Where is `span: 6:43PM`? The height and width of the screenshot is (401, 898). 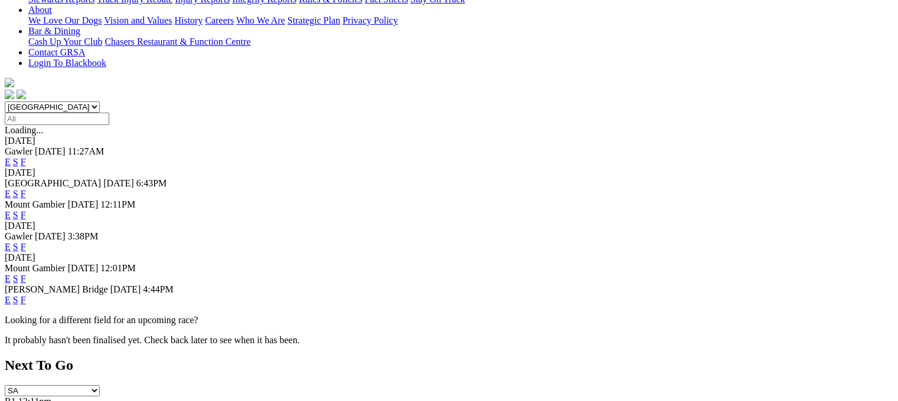 span: 6:43PM is located at coordinates (152, 183).